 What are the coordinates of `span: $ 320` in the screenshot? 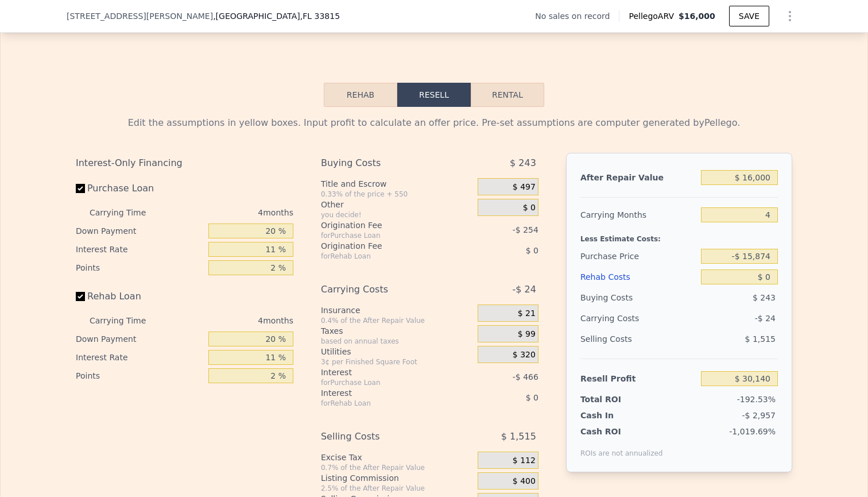 It's located at (524, 355).